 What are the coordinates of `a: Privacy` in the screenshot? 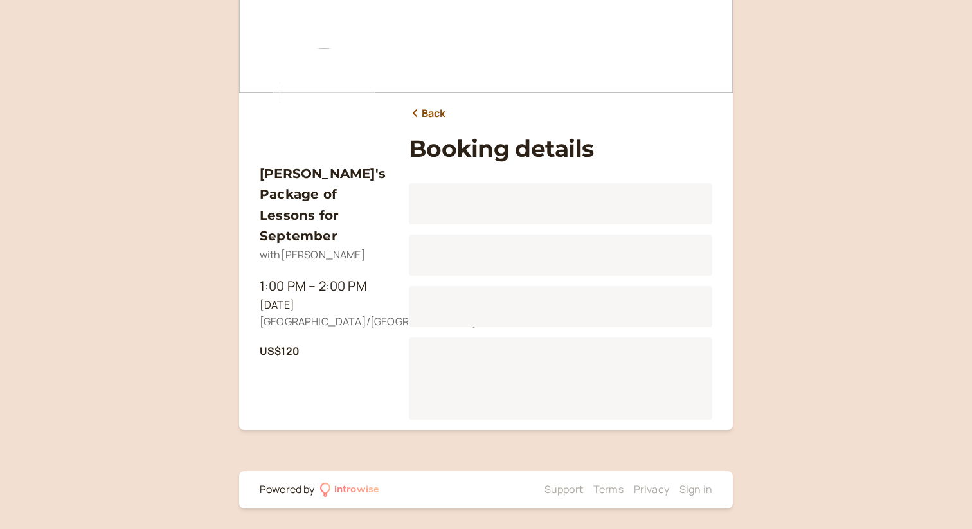 It's located at (651, 489).